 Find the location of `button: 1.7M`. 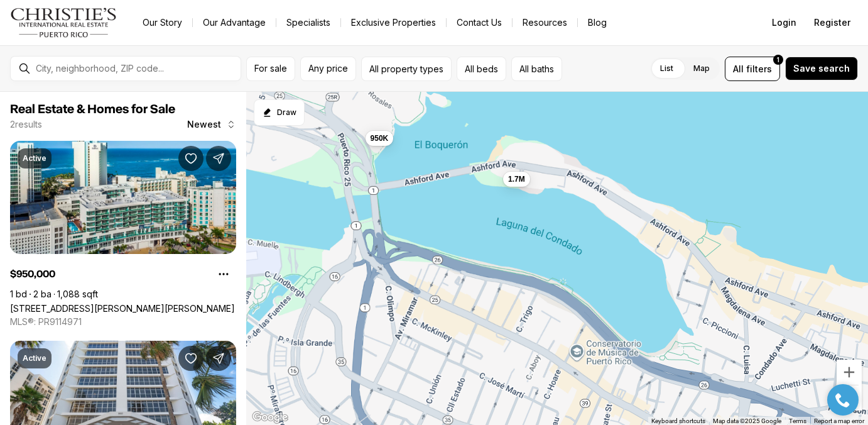

button: 1.7M is located at coordinates (516, 179).